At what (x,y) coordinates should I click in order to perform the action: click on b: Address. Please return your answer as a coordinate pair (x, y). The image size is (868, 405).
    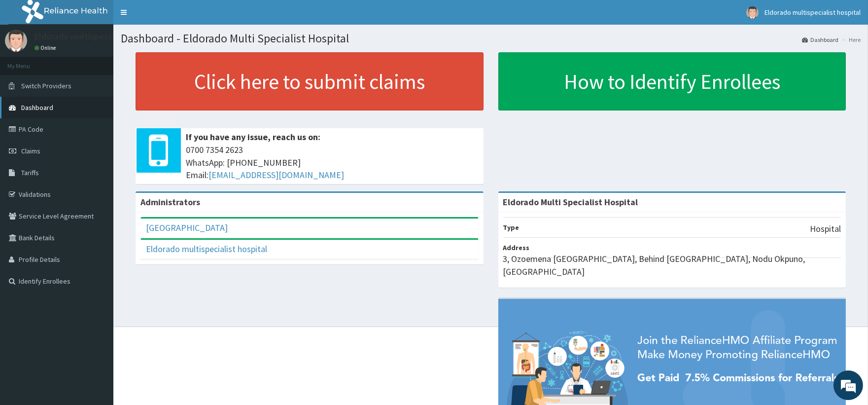
    Looking at the image, I should click on (516, 248).